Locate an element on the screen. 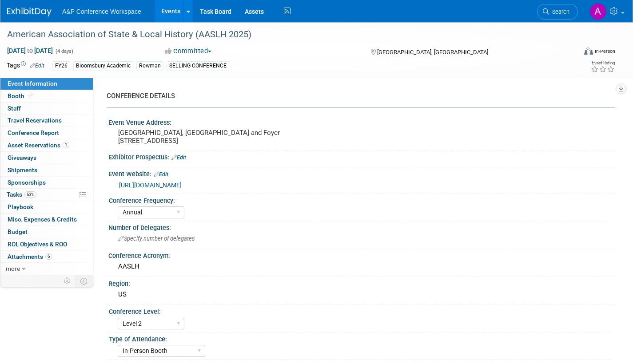  a: Staff is located at coordinates (46, 109).